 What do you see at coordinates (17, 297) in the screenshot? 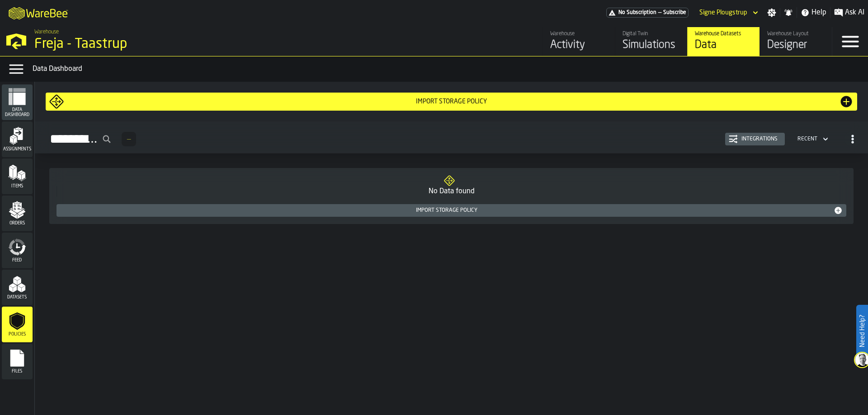
I see `span: Datasets` at bounding box center [17, 297].